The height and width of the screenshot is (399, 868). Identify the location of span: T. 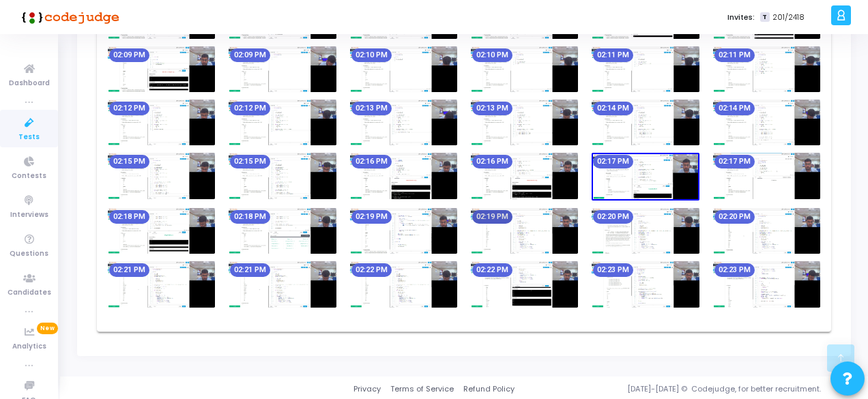
(764, 17).